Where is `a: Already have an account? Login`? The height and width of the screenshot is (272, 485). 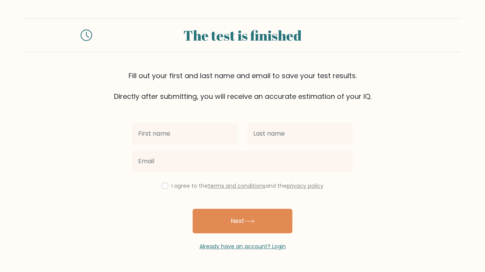 a: Already have an account? Login is located at coordinates (242, 247).